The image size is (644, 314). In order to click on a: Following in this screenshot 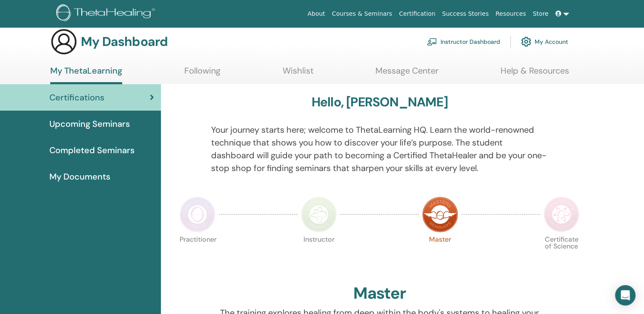, I will do `click(202, 74)`.